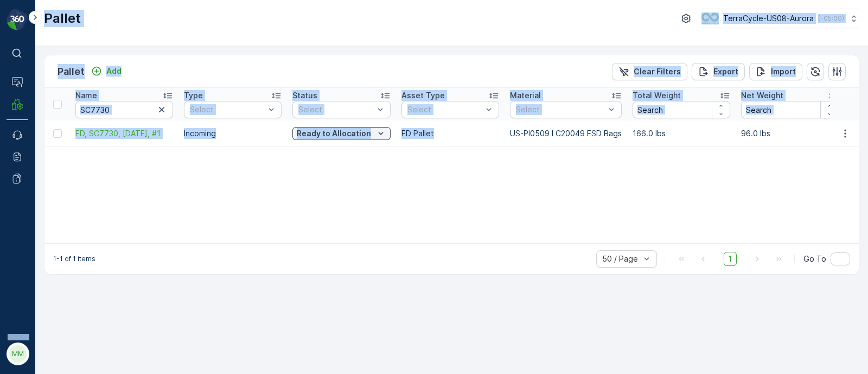 This screenshot has height=374, width=868. I want to click on button: MM, so click(18, 354).